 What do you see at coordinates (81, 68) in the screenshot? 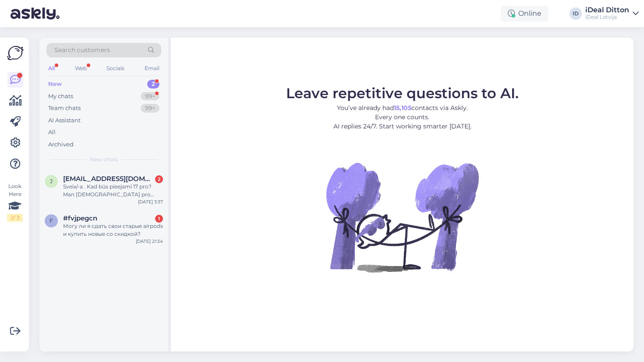
I see `div: Web` at bounding box center [81, 68].